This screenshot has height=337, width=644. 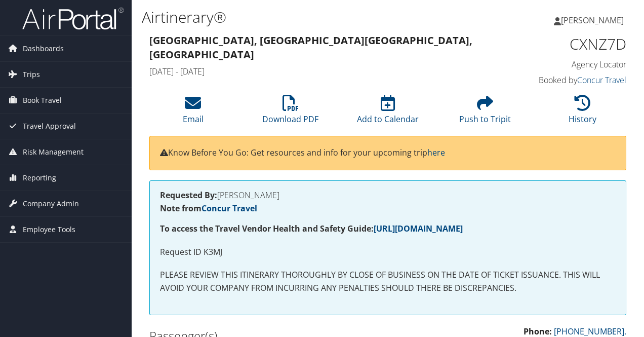 What do you see at coordinates (572, 44) in the screenshot?
I see `h1: CXNZ7D` at bounding box center [572, 44].